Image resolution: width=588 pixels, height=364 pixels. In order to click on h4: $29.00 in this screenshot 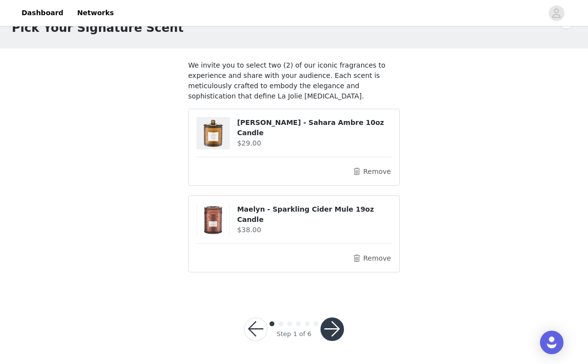, I will do `click(314, 143)`.